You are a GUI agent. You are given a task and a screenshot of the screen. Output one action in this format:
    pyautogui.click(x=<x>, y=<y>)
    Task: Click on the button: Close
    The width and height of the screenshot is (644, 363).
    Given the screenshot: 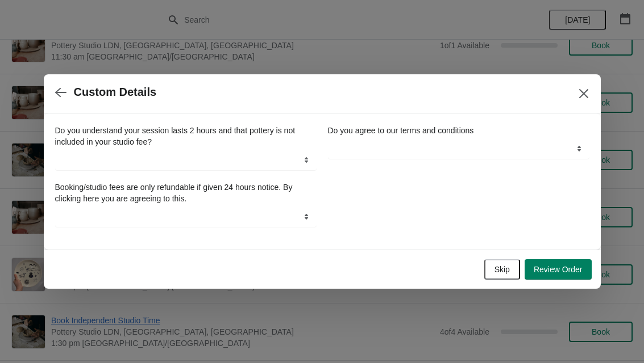 What is the action you would take?
    pyautogui.click(x=584, y=94)
    